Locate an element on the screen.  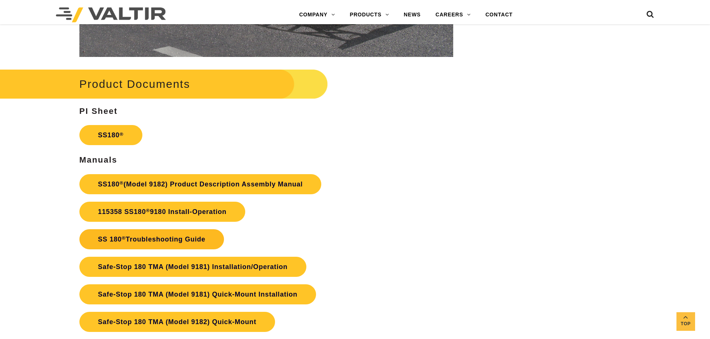
strong: Manuals is located at coordinates (98, 160).